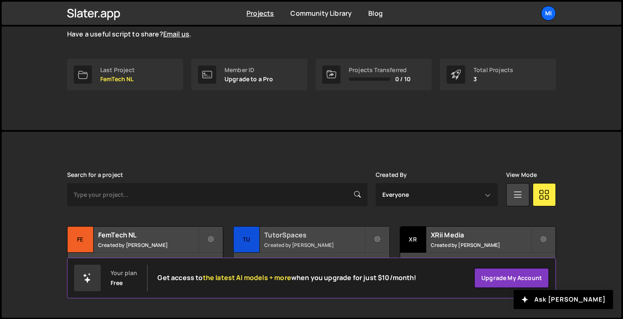 This screenshot has height=319, width=623. What do you see at coordinates (549, 13) in the screenshot?
I see `div: Mi` at bounding box center [549, 13].